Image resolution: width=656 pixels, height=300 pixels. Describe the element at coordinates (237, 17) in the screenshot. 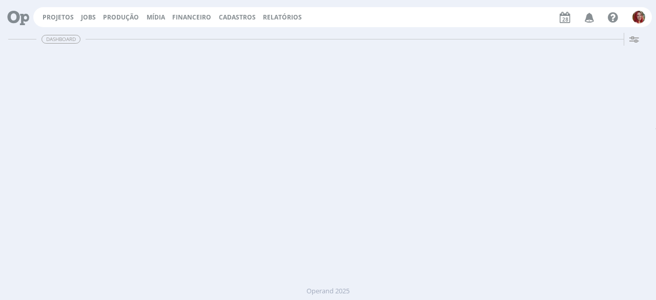

I see `button: Cadastros` at that location.